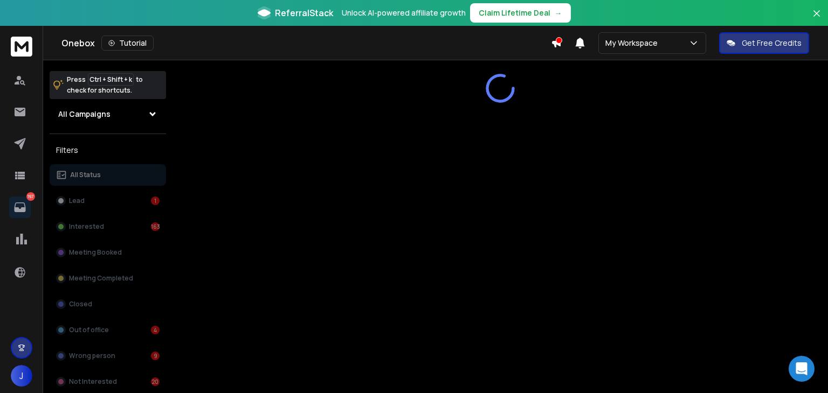 The image size is (828, 393). What do you see at coordinates (31, 197) in the screenshot?
I see `p: 197` at bounding box center [31, 197].